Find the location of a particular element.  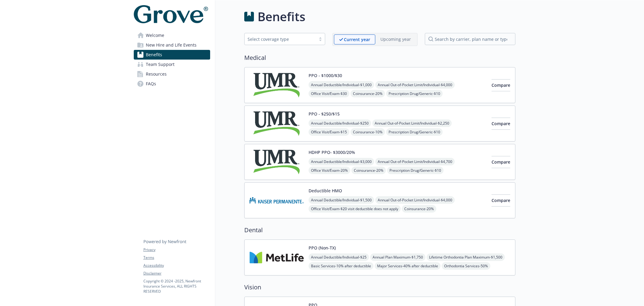

a: Benefits is located at coordinates (172, 55).